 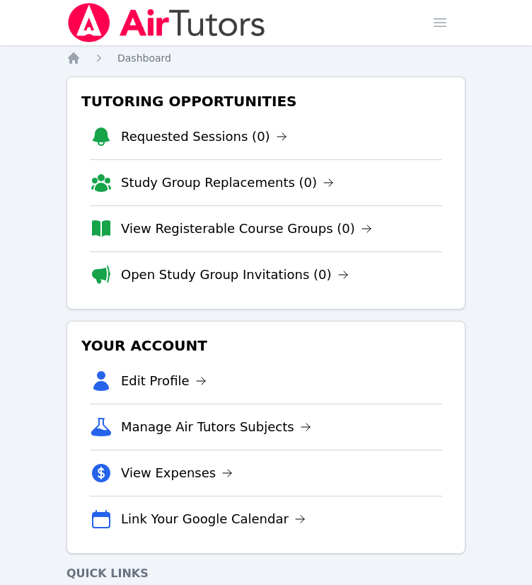 What do you see at coordinates (177, 473) in the screenshot?
I see `a: View Expenses` at bounding box center [177, 473].